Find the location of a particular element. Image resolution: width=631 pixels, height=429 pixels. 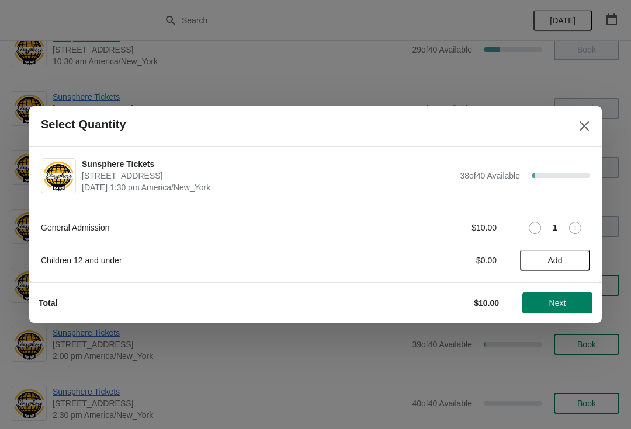

strong: Total is located at coordinates (48, 303).